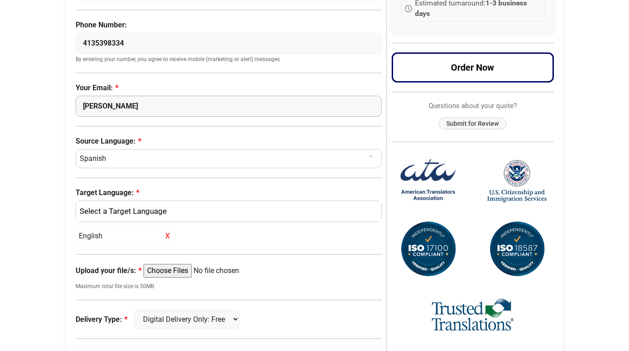 The height and width of the screenshot is (351, 629). What do you see at coordinates (428, 249) in the screenshot?
I see `img: ISO 17100 Compliant Certification` at bounding box center [428, 249].